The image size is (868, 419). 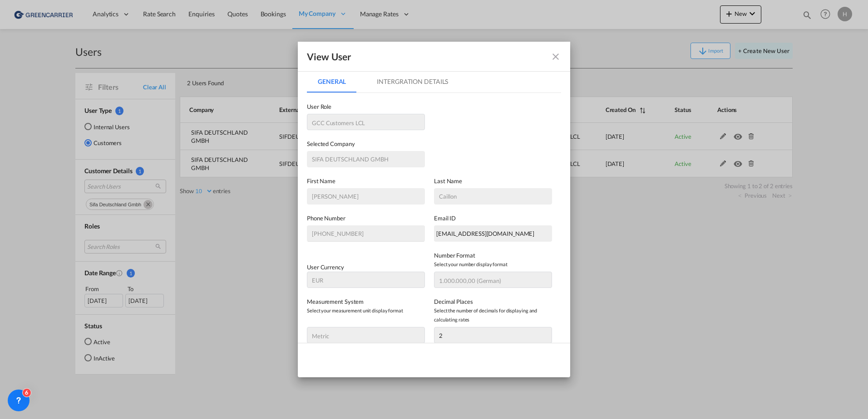 What do you see at coordinates (493, 302) in the screenshot?
I see `label: Decimal Places` at bounding box center [493, 302].